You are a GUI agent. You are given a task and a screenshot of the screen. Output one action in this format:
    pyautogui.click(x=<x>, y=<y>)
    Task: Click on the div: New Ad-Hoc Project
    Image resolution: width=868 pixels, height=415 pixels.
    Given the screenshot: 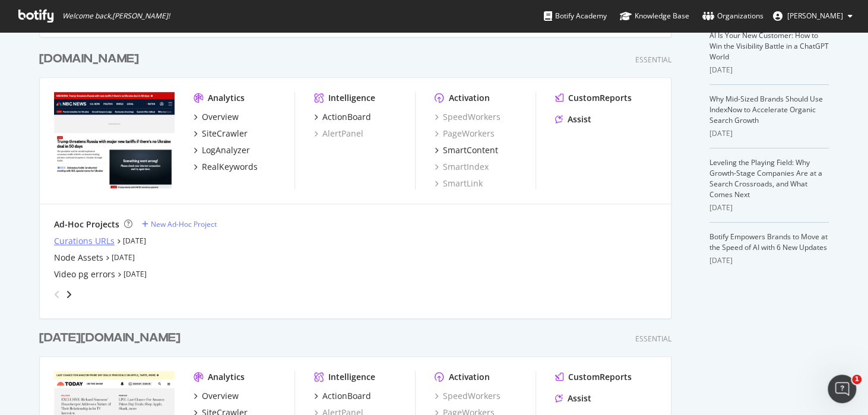 What is the action you would take?
    pyautogui.click(x=183, y=224)
    